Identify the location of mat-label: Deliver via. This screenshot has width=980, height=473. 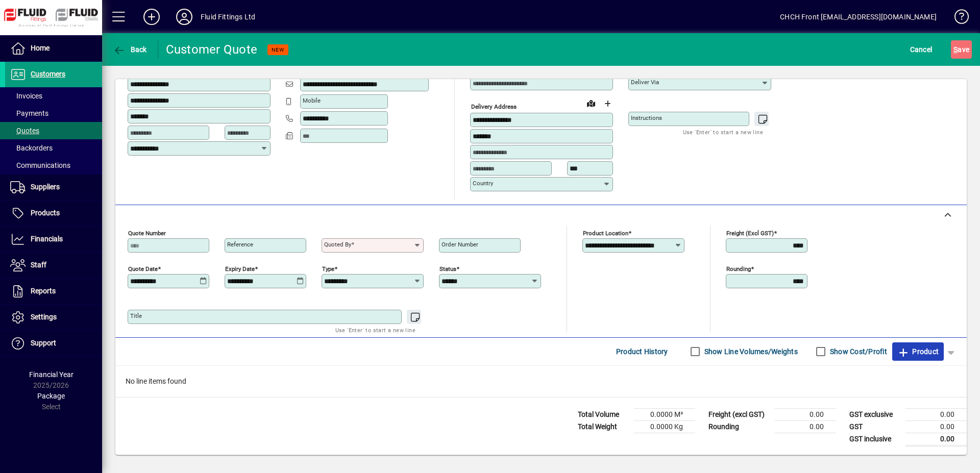
(644, 82).